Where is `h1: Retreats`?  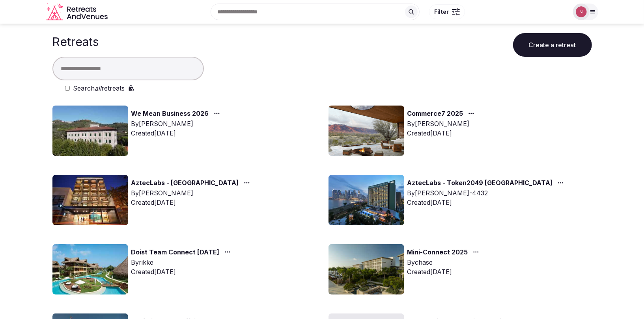 h1: Retreats is located at coordinates (76, 42).